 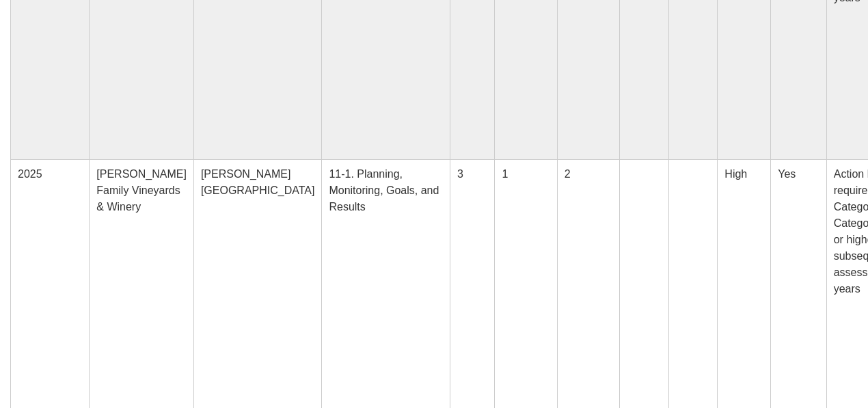 What do you see at coordinates (735, 173) in the screenshot?
I see `span: High` at bounding box center [735, 173].